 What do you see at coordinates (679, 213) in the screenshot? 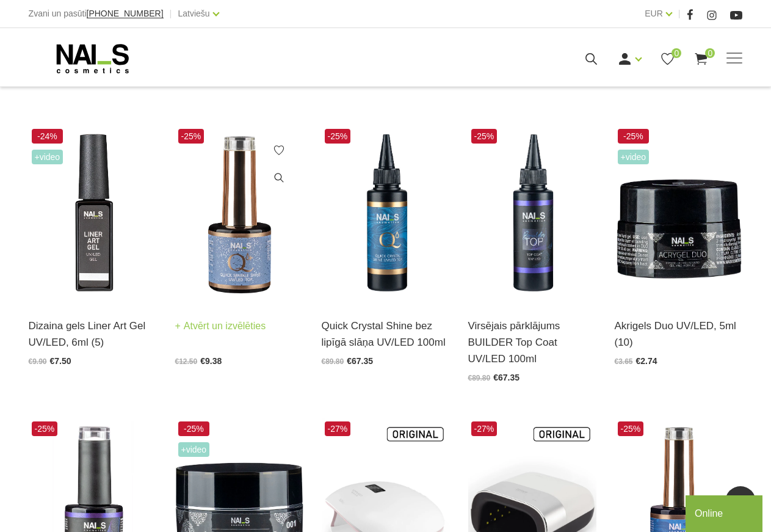
I see `a: Kas ir AKRIGELS “DUO GEL” un kādas problēmas tas risina?• Tas apvieno ērti modelējamā akrigela un...` at bounding box center [679, 213].